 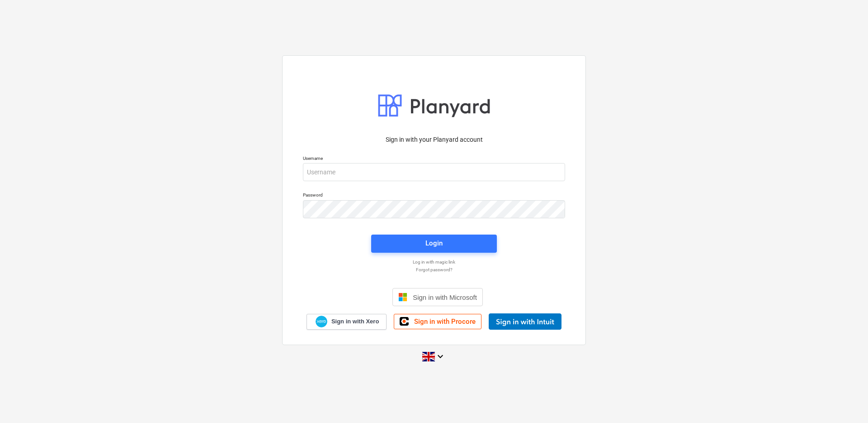 I want to click on a: Sign in with Procore, so click(x=437, y=322).